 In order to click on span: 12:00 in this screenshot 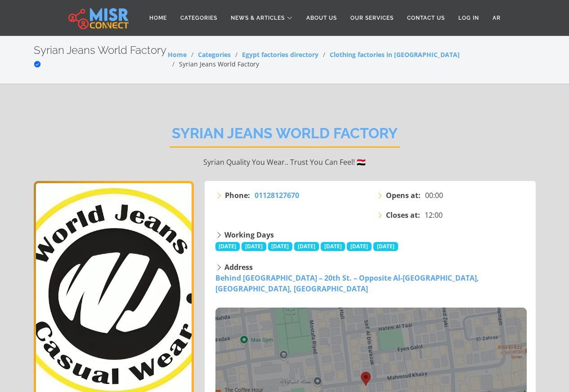, I will do `click(434, 215)`.